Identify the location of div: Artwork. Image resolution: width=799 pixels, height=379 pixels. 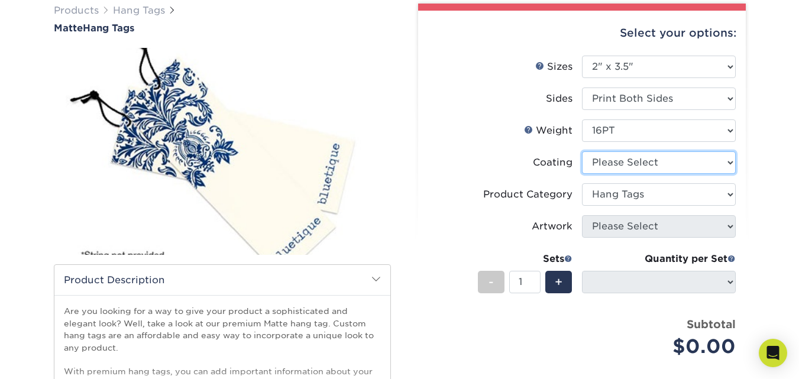
(552, 227).